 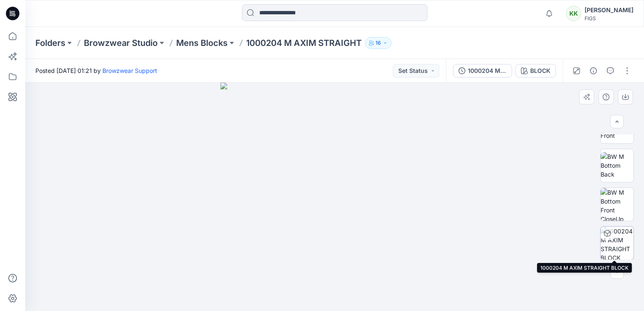 I want to click on a: Browzwear Support, so click(x=130, y=70).